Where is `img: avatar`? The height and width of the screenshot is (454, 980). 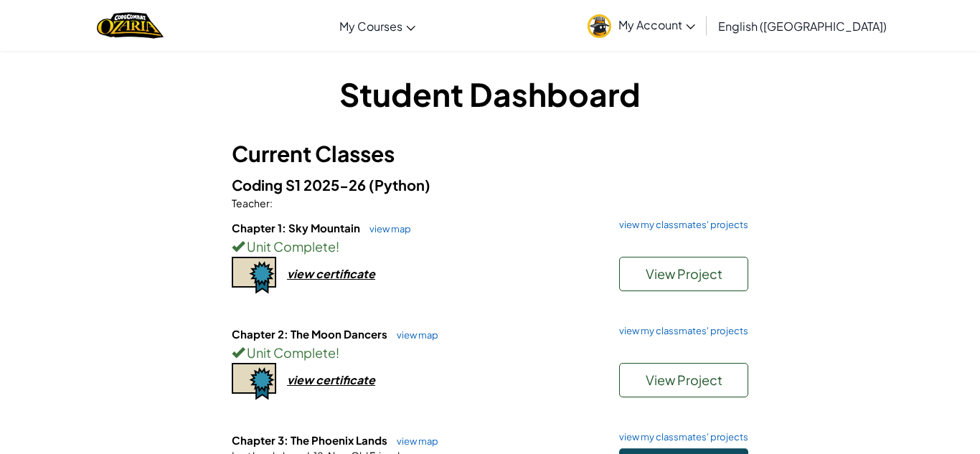 img: avatar is located at coordinates (599, 26).